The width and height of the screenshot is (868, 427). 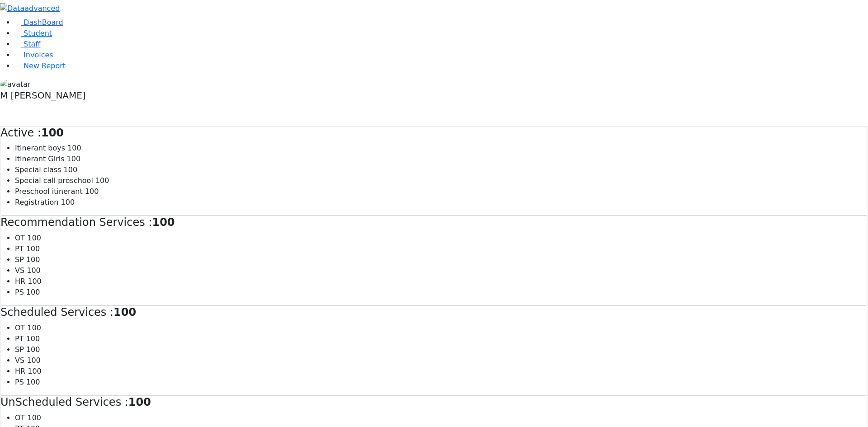 What do you see at coordinates (44, 65) in the screenshot?
I see `span: New Report` at bounding box center [44, 65].